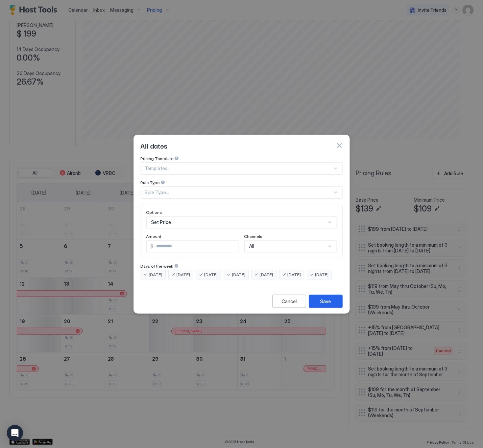 The width and height of the screenshot is (483, 448). What do you see at coordinates (150, 182) in the screenshot?
I see `span: Rule Type` at bounding box center [150, 182].